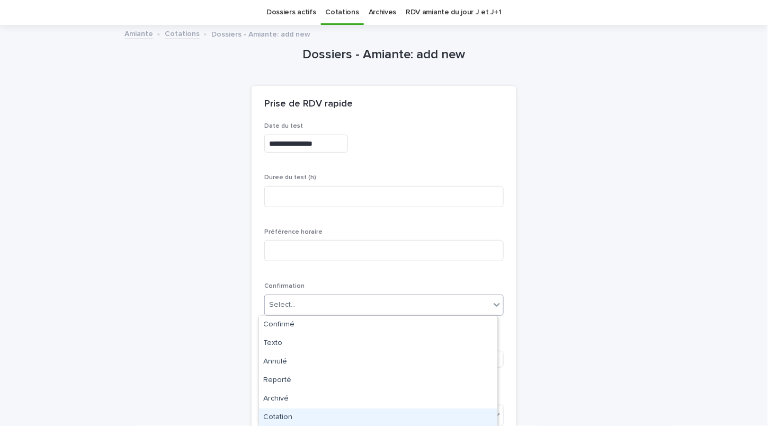  Describe the element at coordinates (293, 232) in the screenshot. I see `span: Préférence horaire` at that location.